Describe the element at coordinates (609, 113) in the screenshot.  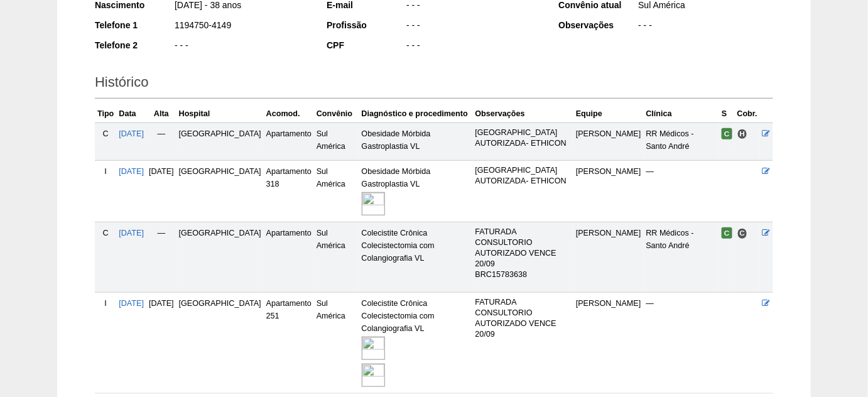
I see `th: Equipe` at that location.